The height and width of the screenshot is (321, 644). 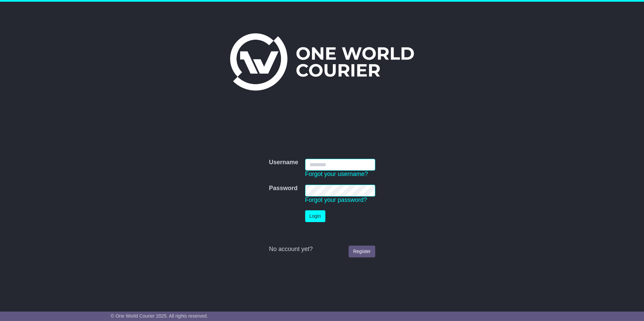 I want to click on label: Username, so click(x=283, y=163).